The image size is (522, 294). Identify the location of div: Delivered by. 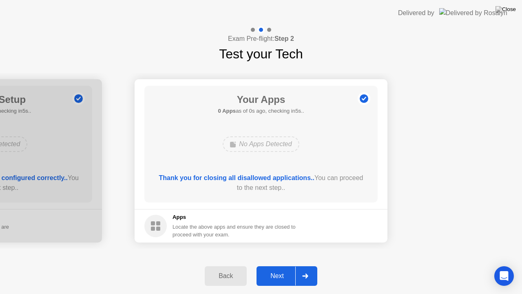
(416, 13).